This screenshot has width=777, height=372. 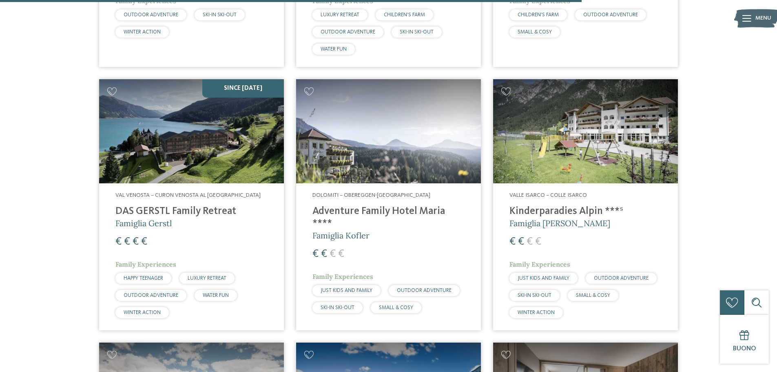 I want to click on h4: DAS GERSTL Family Retreat, so click(x=191, y=211).